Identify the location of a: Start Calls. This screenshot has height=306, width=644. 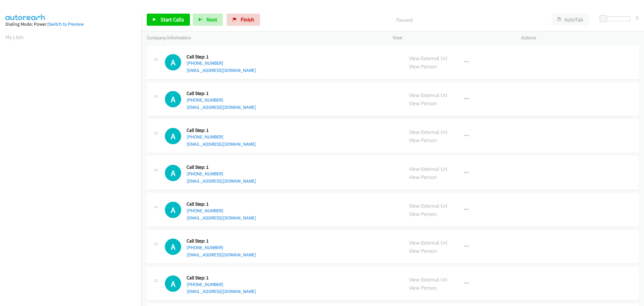
(169, 20).